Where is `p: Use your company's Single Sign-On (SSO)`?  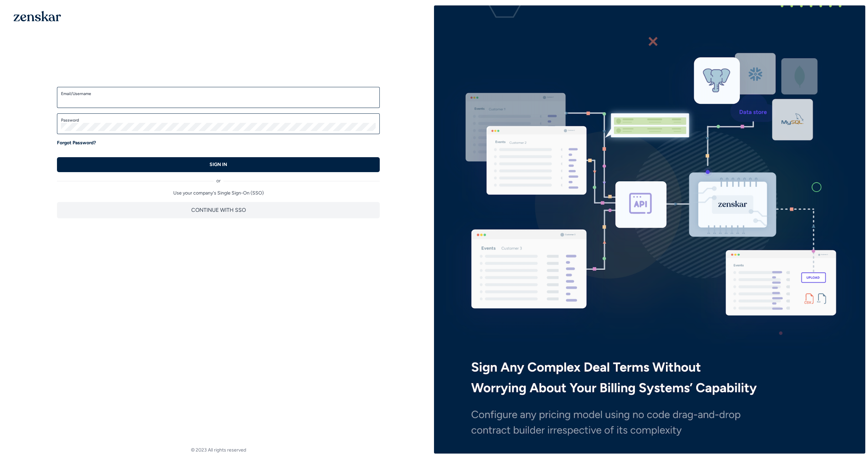 p: Use your company's Single Sign-On (SSO) is located at coordinates (218, 193).